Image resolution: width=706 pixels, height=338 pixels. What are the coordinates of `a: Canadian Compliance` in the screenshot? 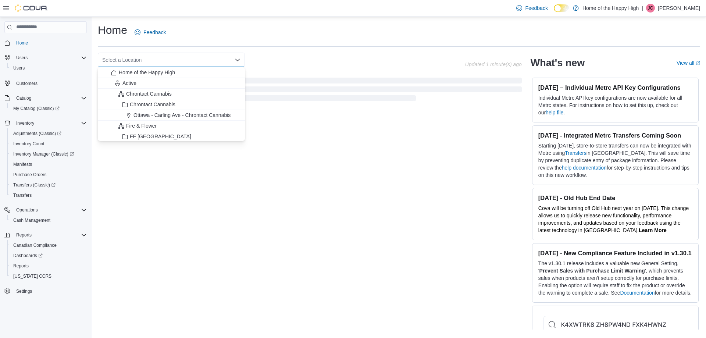 It's located at (35, 245).